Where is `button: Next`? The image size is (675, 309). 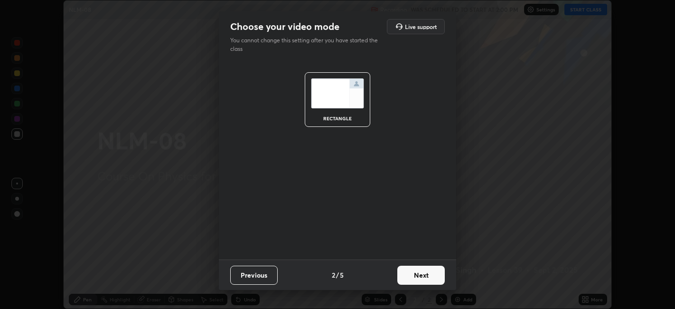
button: Next is located at coordinates (421, 275).